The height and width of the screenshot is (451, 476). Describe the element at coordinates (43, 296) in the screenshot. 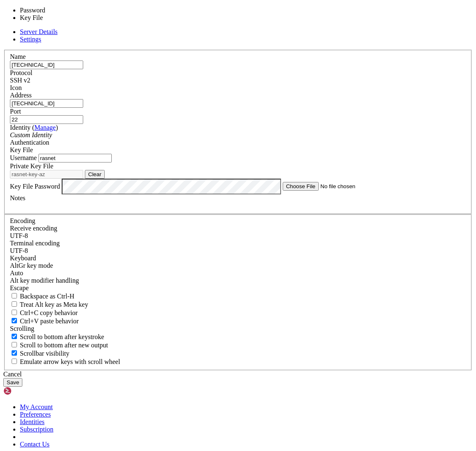

I see `label: If true, the backspace should send BS ('\x08', aka ^H). Otherwise the backspace key should send '...` at that location.